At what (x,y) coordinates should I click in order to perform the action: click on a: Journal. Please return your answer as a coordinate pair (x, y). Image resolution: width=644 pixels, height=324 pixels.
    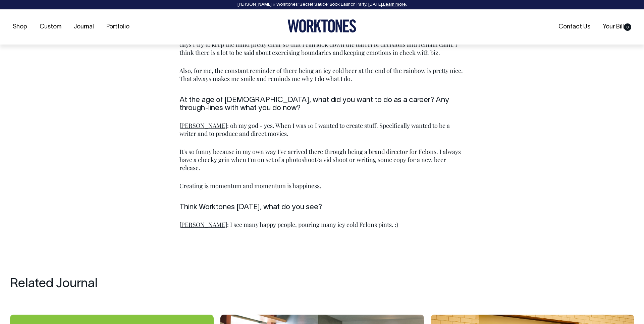
    Looking at the image, I should click on (84, 27).